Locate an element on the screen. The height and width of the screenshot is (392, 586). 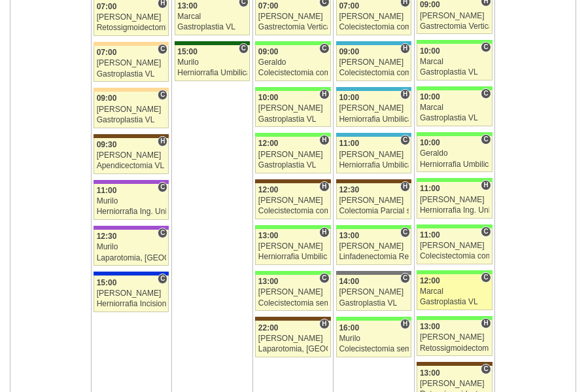
span: 12:30 is located at coordinates (348, 190).